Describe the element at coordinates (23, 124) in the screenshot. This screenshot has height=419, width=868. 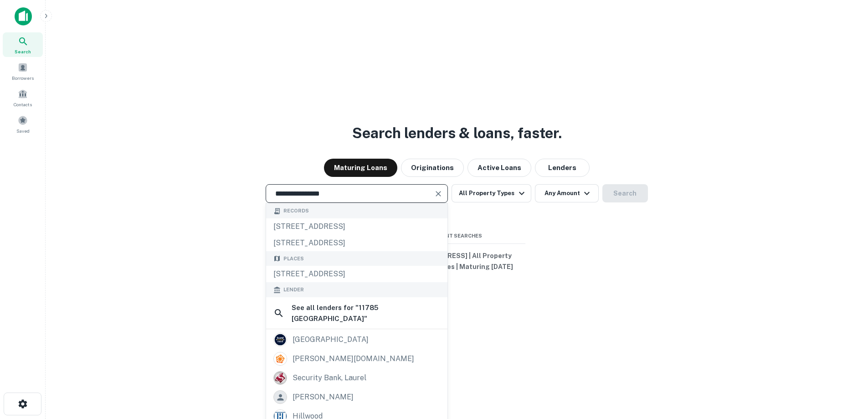
I see `a: Saved` at that location.